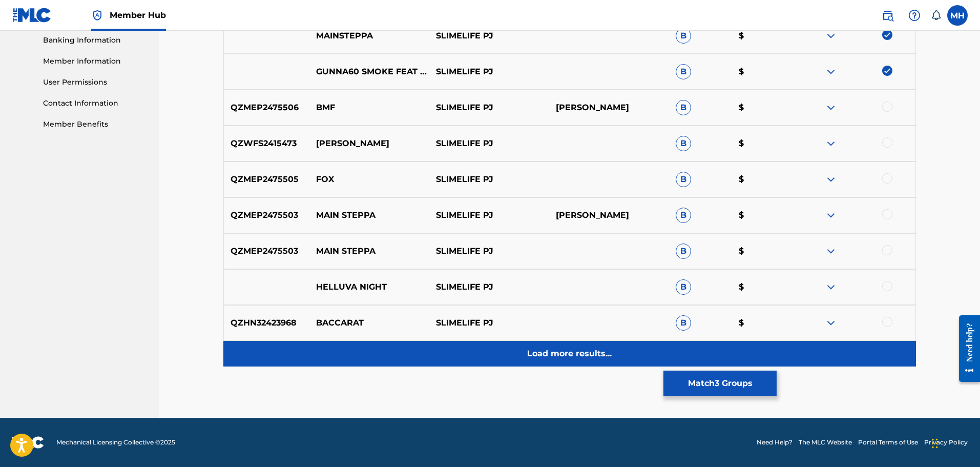 This screenshot has height=467, width=980. I want to click on p: QZHN32423968, so click(267, 323).